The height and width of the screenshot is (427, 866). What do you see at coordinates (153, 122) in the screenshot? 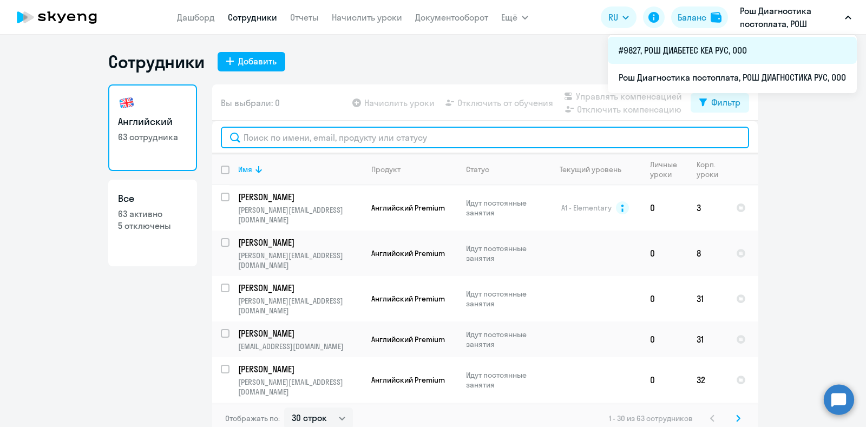
I see `h3: Английский` at bounding box center [153, 122].